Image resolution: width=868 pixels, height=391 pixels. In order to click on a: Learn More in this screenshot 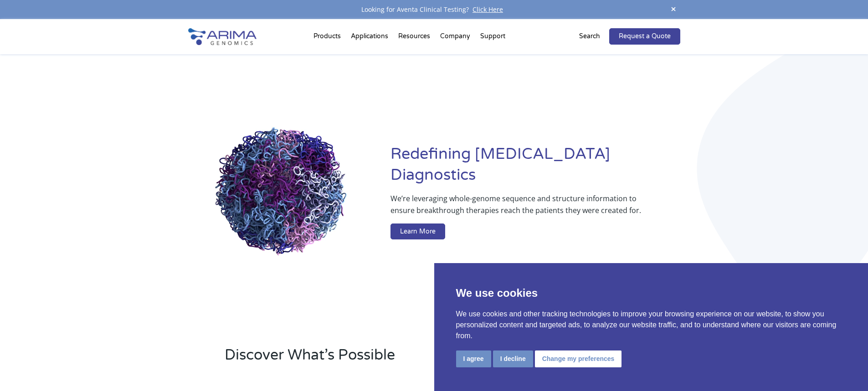, I will do `click(418, 232)`.